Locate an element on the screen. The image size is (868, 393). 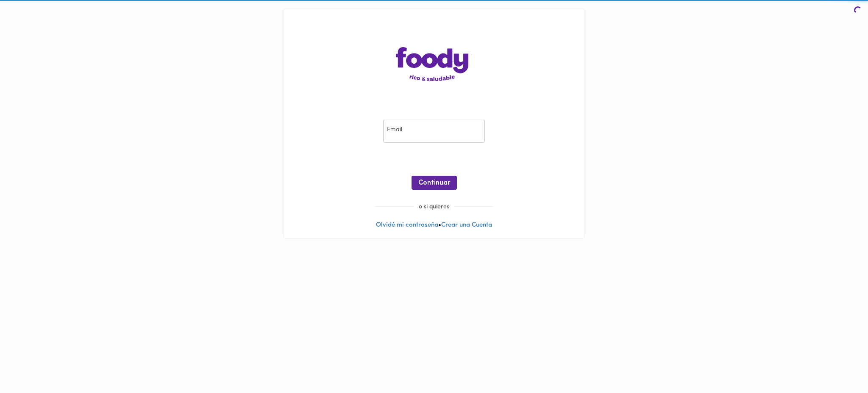
span: Continuar is located at coordinates (434, 183).